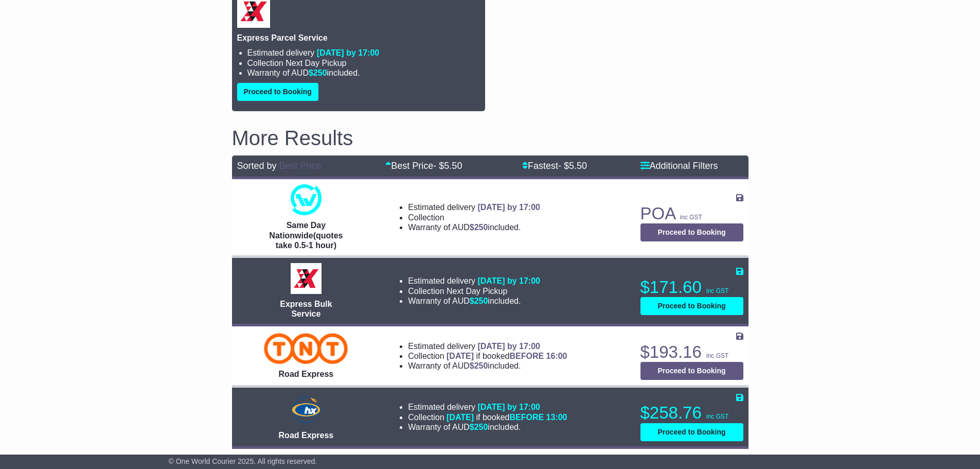 This screenshot has width=980, height=469. What do you see at coordinates (679, 166) in the screenshot?
I see `a: Additional Filters` at bounding box center [679, 166].